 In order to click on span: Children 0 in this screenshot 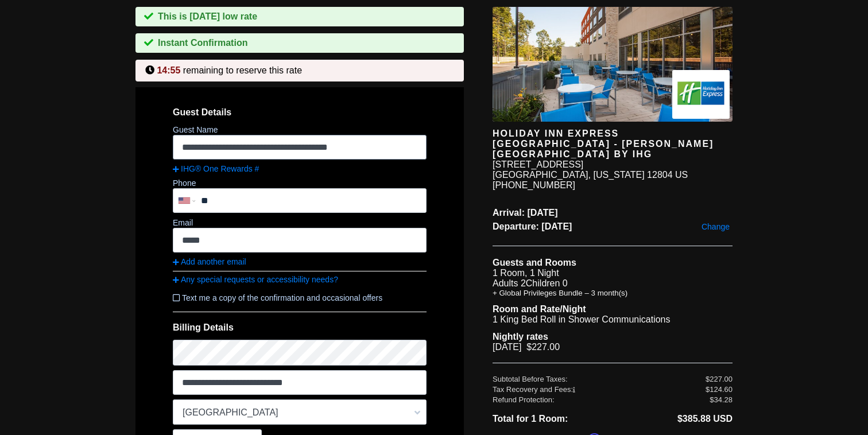, I will do `click(547, 283)`.